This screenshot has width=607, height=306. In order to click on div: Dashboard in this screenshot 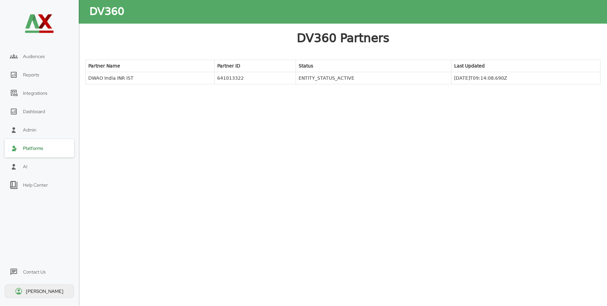, I will do `click(34, 112)`.